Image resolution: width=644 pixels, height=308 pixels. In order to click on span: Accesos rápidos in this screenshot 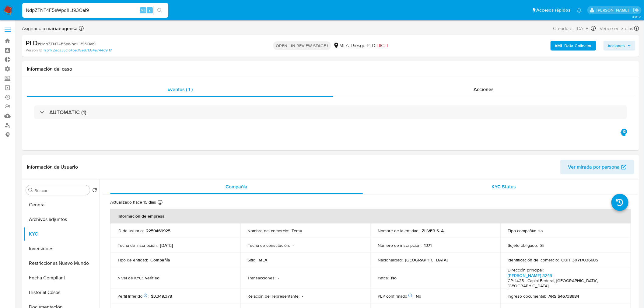, I will do `click(554, 10)`.